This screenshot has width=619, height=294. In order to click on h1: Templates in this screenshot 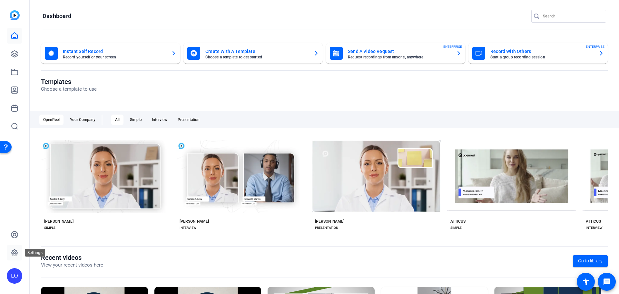, I will do `click(69, 82)`.